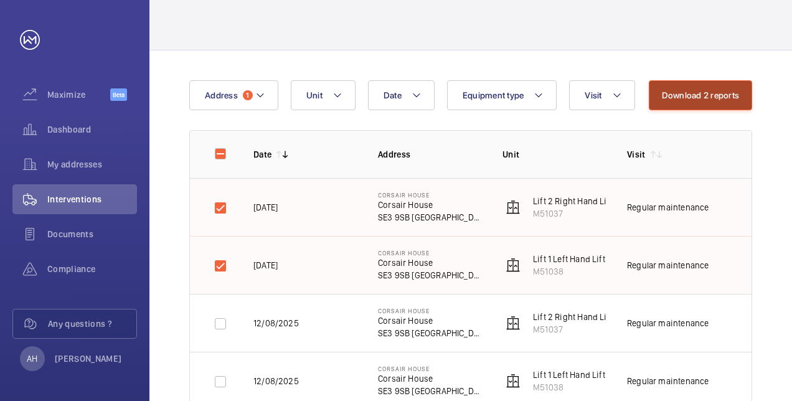 The width and height of the screenshot is (792, 401). I want to click on button: Address1, so click(233, 95).